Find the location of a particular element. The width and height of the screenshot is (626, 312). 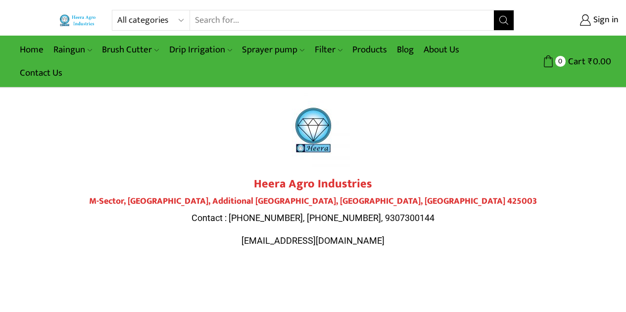

a: Brush Cutter is located at coordinates (130, 50).